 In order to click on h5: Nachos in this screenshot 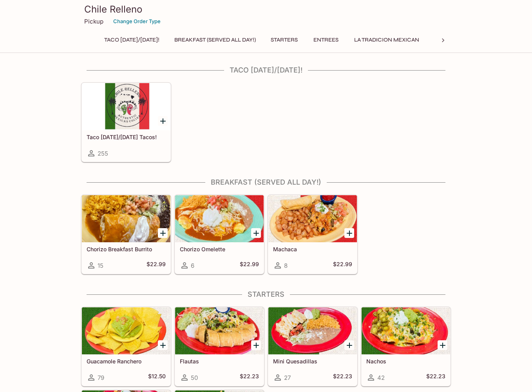, I will do `click(406, 361)`.